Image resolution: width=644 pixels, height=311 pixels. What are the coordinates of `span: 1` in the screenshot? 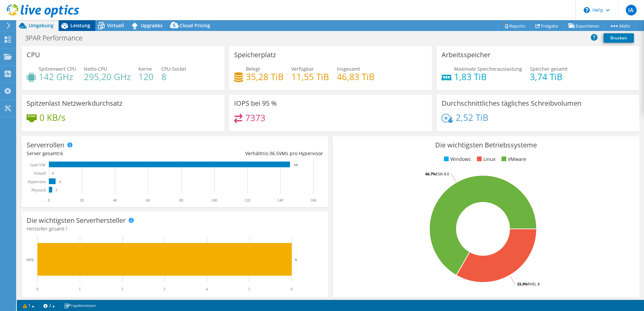 It's located at (66, 229).